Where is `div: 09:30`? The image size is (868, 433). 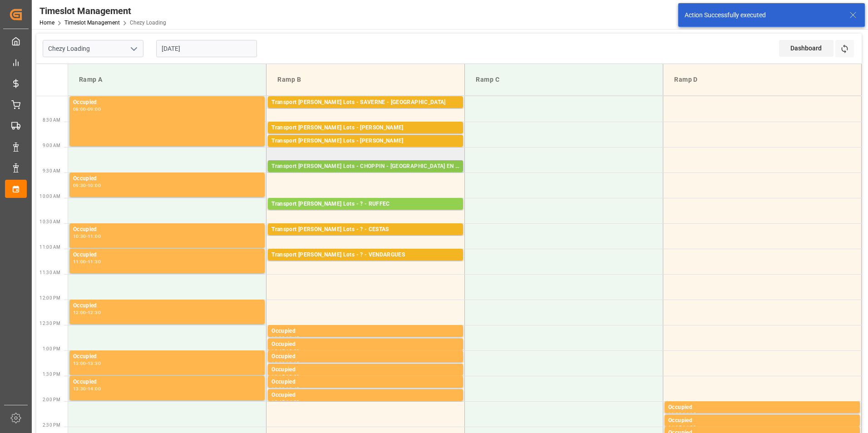
div: 09:30 is located at coordinates (80, 185).